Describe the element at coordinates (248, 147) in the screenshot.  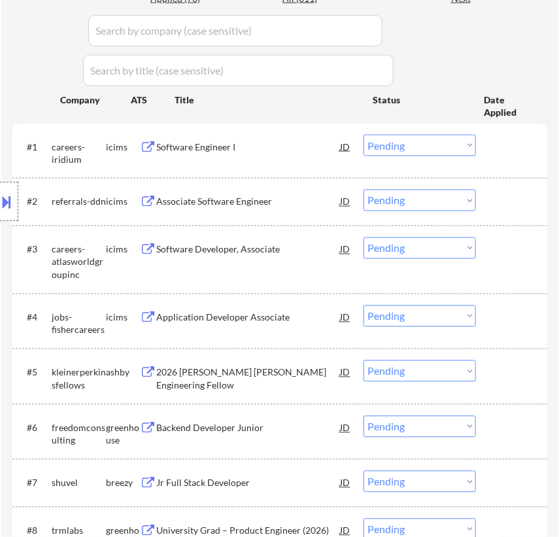
I see `div: Software Engineer I` at that location.